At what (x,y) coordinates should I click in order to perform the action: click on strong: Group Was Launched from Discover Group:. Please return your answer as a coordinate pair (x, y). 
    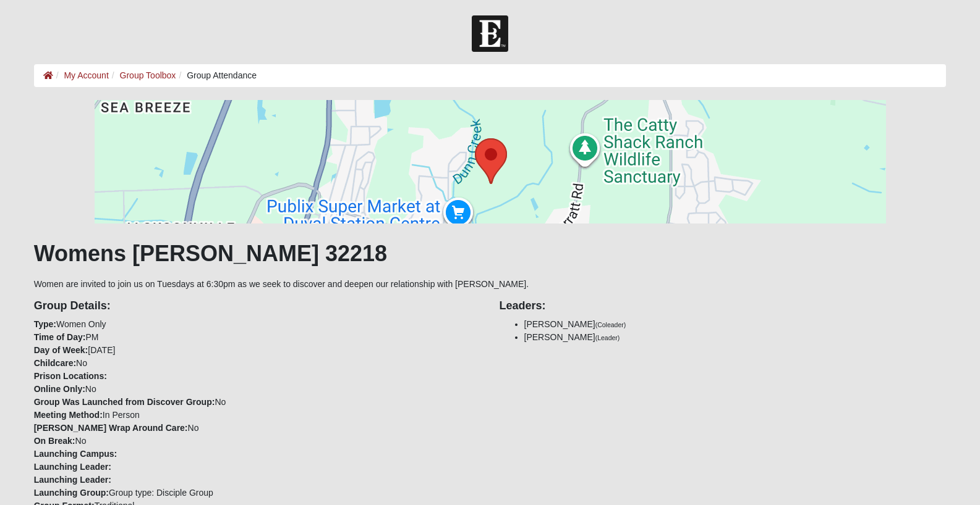
    Looking at the image, I should click on (124, 402).